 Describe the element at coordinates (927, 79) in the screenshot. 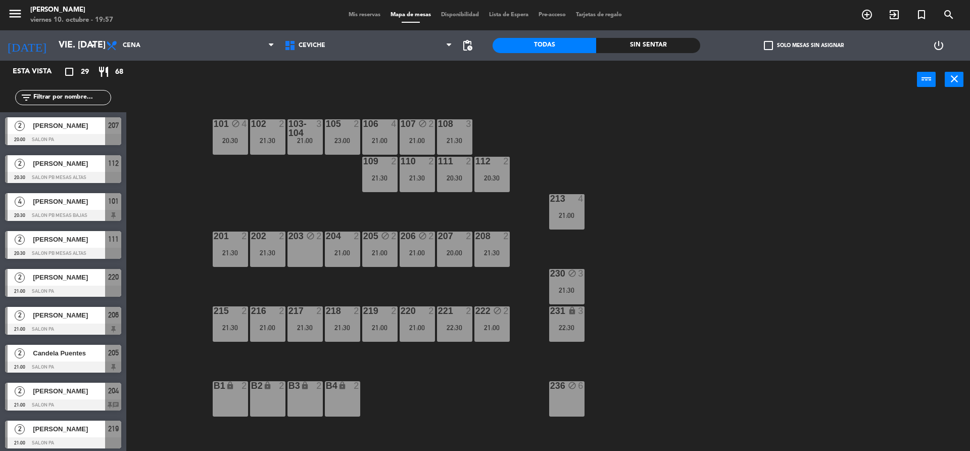

I see `i: power_input` at that location.